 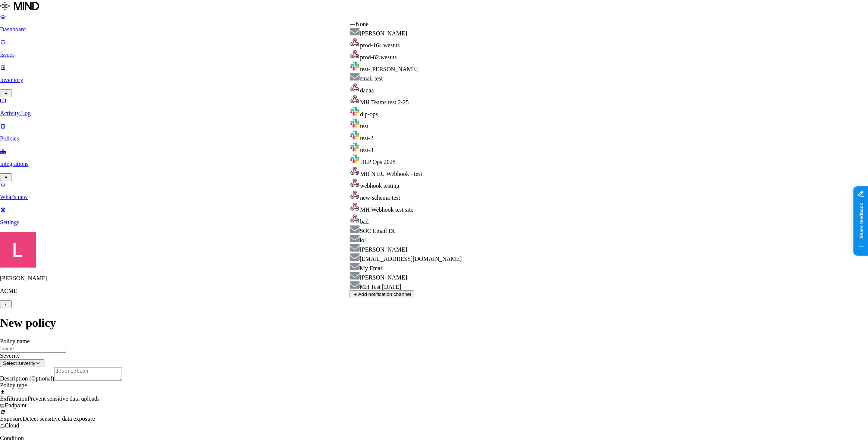 I want to click on span: bad, so click(x=364, y=222).